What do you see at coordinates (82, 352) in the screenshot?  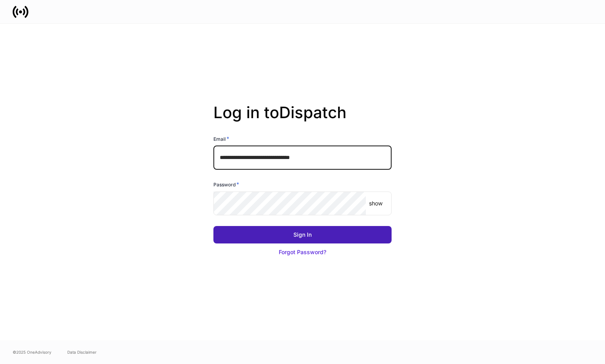 I see `a: Data Disclaimer` at bounding box center [82, 352].